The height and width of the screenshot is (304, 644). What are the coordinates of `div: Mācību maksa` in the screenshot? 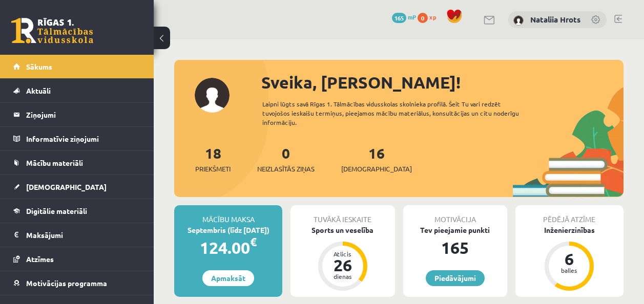 It's located at (228, 215).